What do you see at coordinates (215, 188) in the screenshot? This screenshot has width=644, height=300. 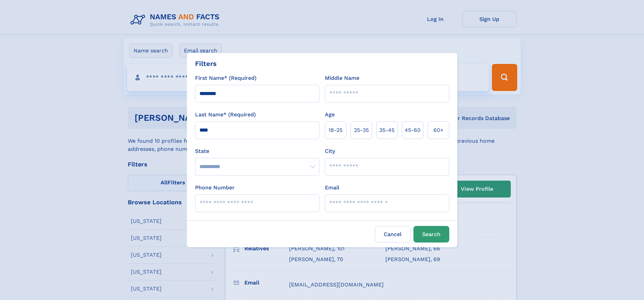 I see `label: Phone Number` at bounding box center [215, 188].